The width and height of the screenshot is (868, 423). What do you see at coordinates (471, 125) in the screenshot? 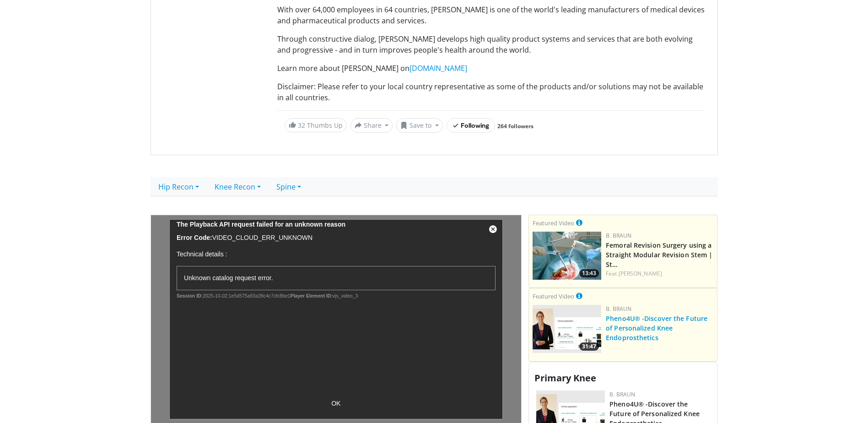
I see `button: Following` at bounding box center [471, 125].